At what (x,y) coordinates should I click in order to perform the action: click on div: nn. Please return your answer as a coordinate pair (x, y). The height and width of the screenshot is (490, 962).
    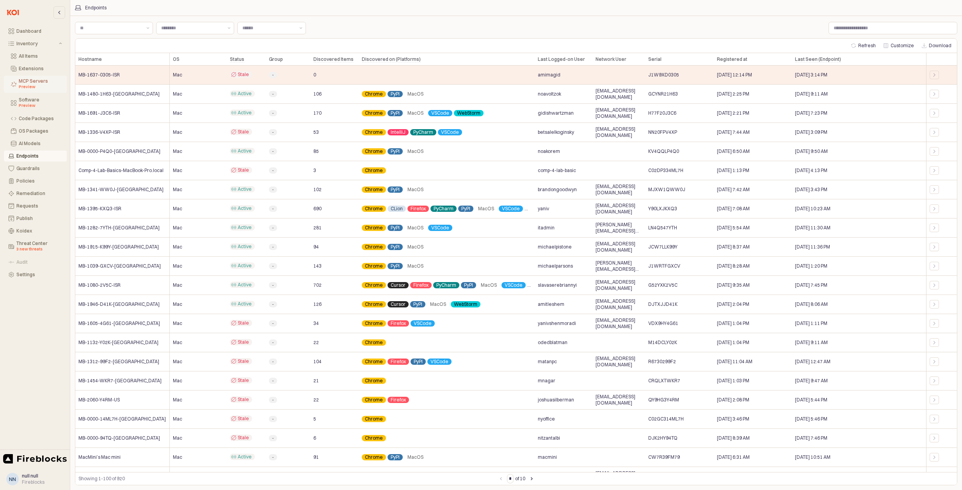
    Looking at the image, I should click on (12, 479).